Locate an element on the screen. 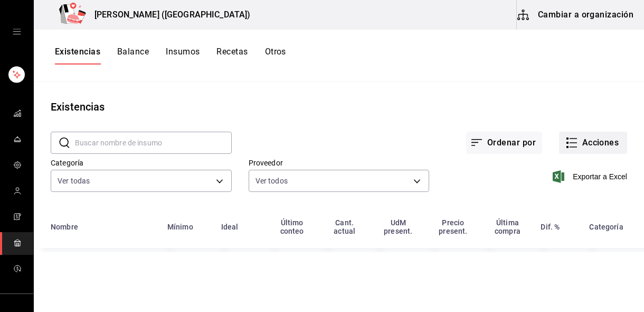 The width and height of the screenshot is (644, 312). span: Ver todos is located at coordinates (271, 181).